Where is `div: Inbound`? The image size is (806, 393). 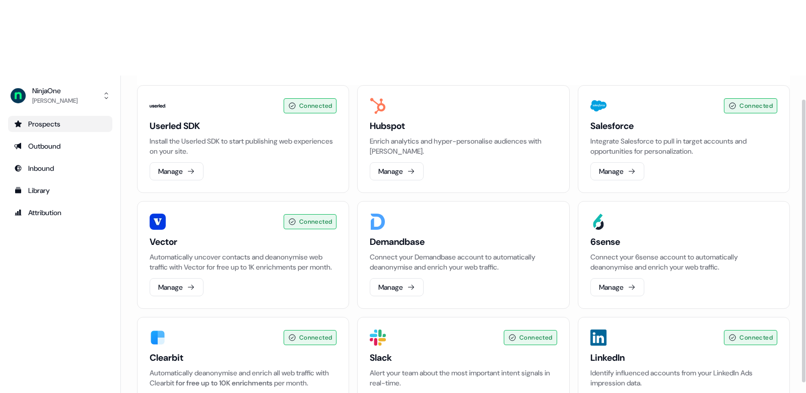
div: Inbound is located at coordinates (60, 168).